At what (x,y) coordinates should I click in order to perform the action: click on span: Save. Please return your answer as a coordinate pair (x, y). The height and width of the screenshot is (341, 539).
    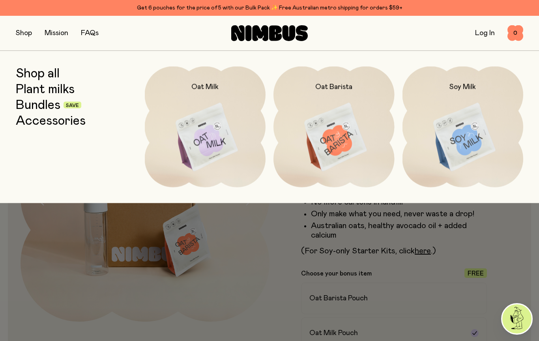
    Looking at the image, I should click on (72, 105).